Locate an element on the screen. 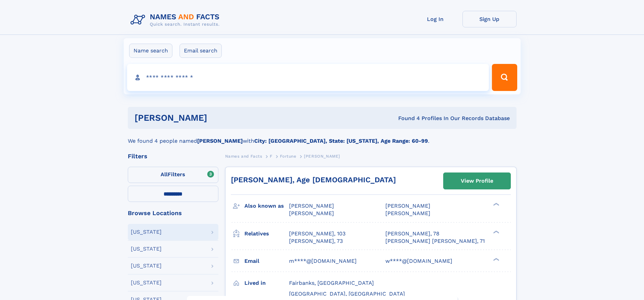  label: Name search is located at coordinates (151, 51).